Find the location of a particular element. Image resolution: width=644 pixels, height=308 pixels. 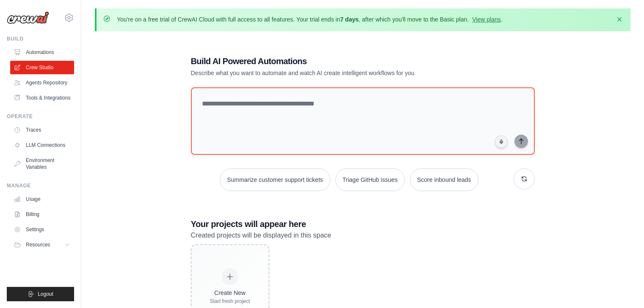

a: Crew Studio is located at coordinates (42, 68).